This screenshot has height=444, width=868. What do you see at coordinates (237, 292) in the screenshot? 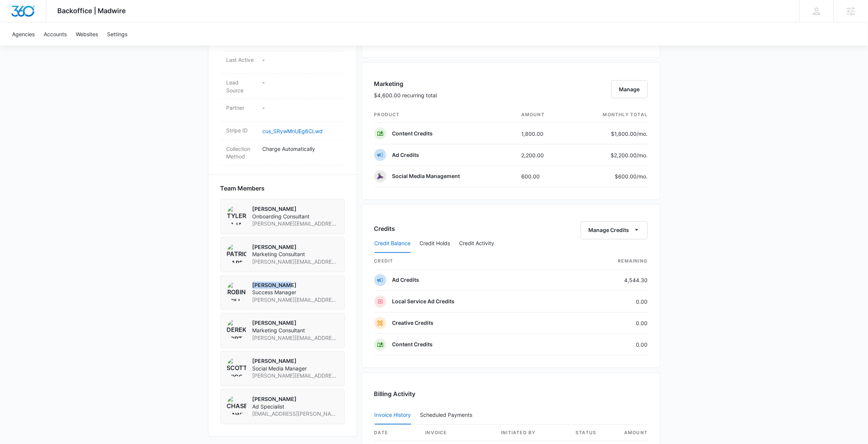
I see `img: Robin Mills` at bounding box center [237, 292].